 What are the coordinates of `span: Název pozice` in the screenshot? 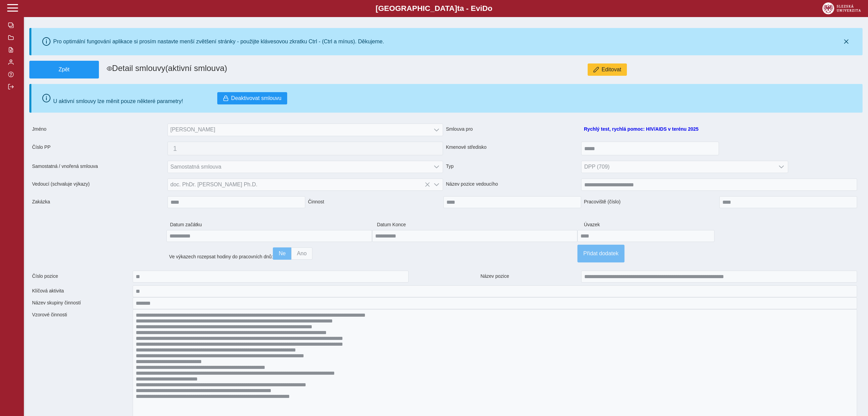 It's located at (529, 277).